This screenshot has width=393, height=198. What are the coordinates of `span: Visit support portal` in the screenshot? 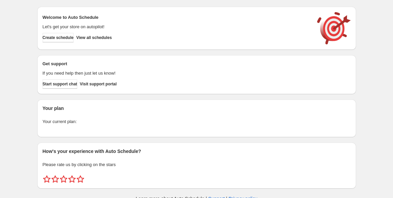 It's located at (98, 84).